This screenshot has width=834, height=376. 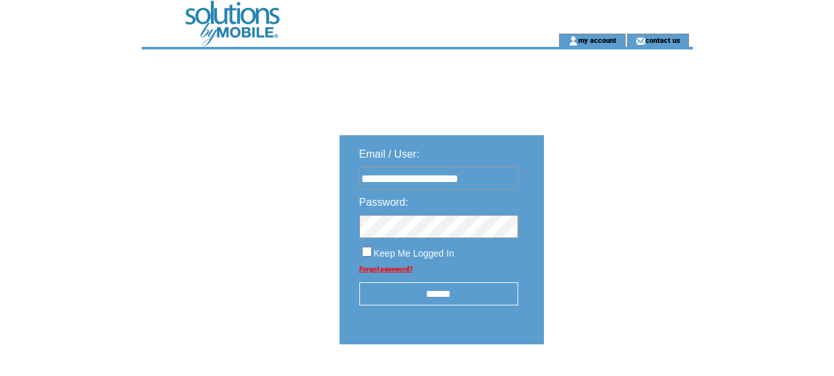 What do you see at coordinates (598, 40) in the screenshot?
I see `a: my account` at bounding box center [598, 40].